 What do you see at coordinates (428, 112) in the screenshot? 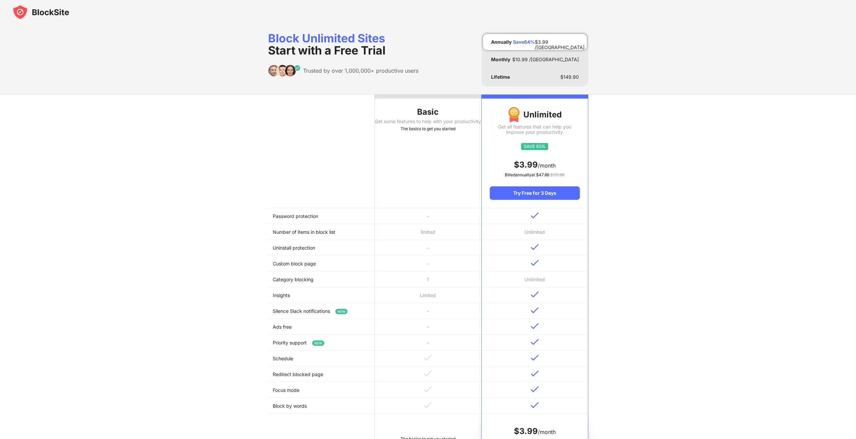
I see `div: Basic` at bounding box center [428, 112].